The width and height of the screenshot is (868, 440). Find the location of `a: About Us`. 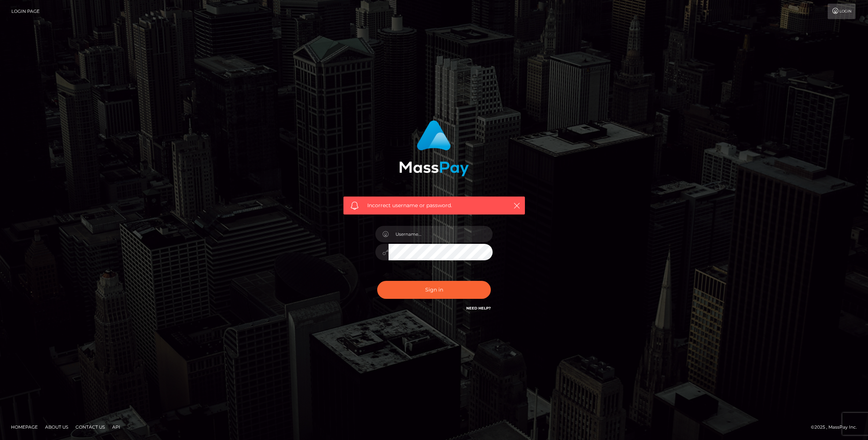

a: About Us is located at coordinates (57, 427).